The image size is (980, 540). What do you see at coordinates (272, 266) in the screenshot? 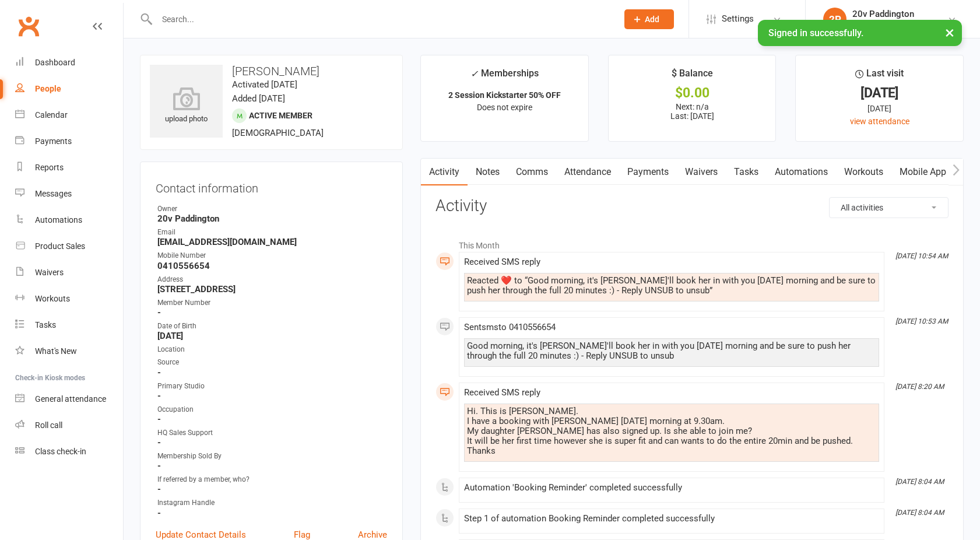
I see `strong: 0410556654` at bounding box center [272, 266].